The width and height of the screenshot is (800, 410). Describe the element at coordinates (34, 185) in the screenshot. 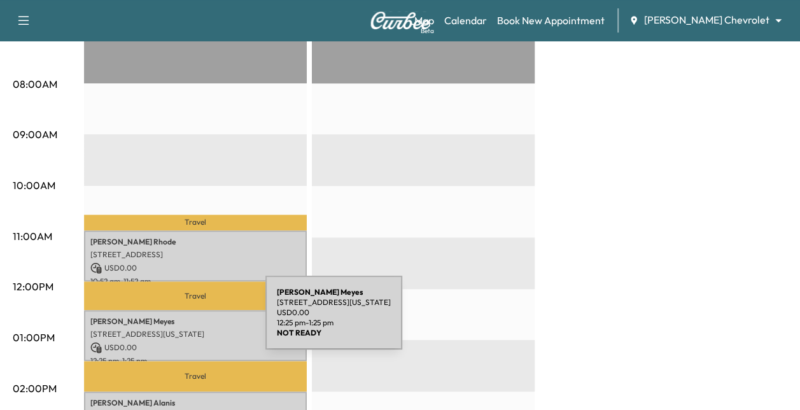

I see `p: 10:00AM` at that location.